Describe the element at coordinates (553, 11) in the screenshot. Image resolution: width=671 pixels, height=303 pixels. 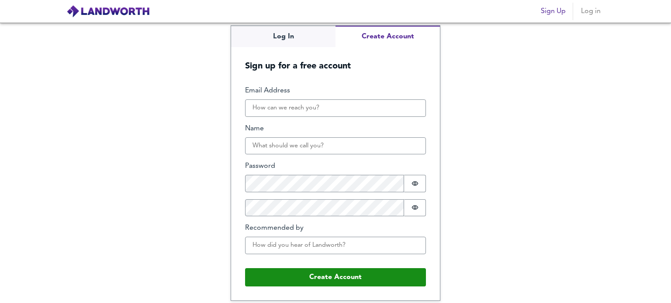
I see `span: Sign Up` at that location.